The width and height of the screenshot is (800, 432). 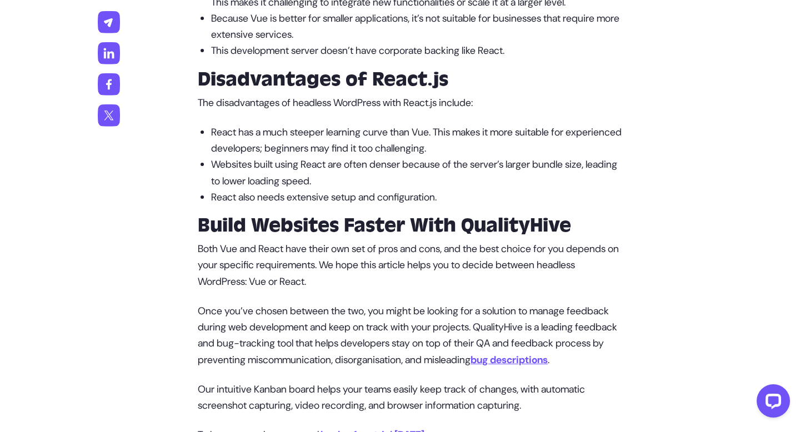 I want to click on p: Once you’ve chosen between the two, you might be looking for a solution to manage feedback during..., so click(x=411, y=336).